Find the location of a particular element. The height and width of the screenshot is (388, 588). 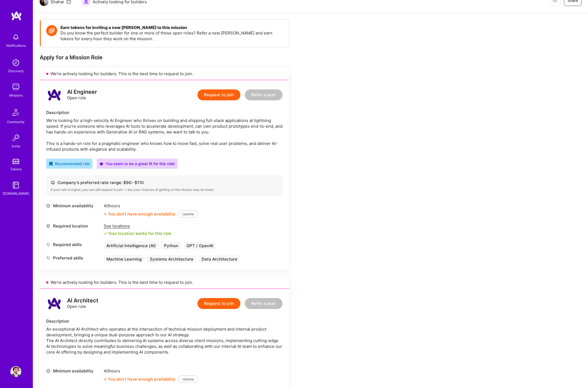

div: Python is located at coordinates (171, 246).